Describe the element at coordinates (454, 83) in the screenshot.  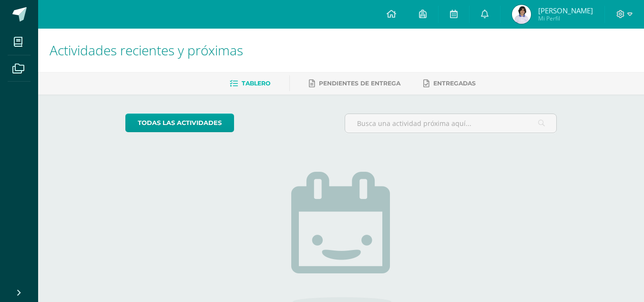
I see `span: Entregadas` at that location.